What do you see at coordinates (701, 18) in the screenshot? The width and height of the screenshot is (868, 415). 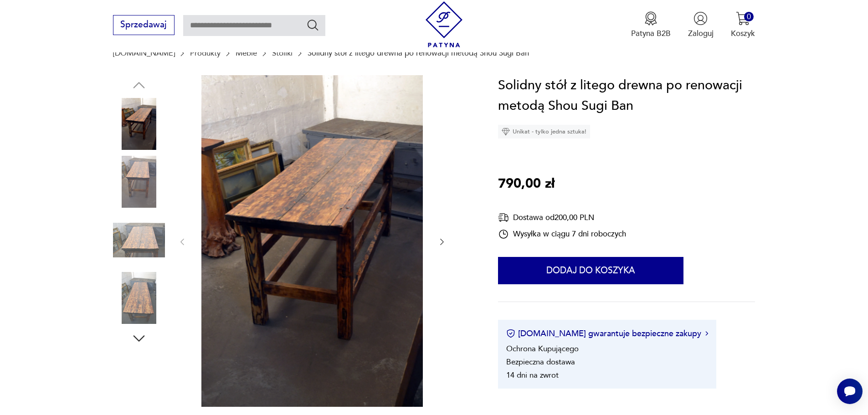 I see `img: Ikonka użytkownika` at bounding box center [701, 18].